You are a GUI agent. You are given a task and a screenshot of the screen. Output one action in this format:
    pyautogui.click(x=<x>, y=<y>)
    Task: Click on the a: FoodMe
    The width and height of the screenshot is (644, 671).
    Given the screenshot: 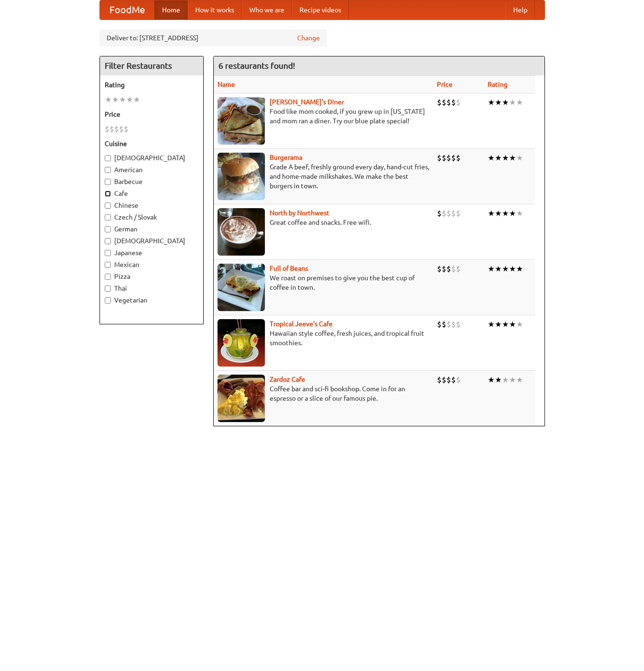 What is the action you would take?
    pyautogui.click(x=127, y=10)
    